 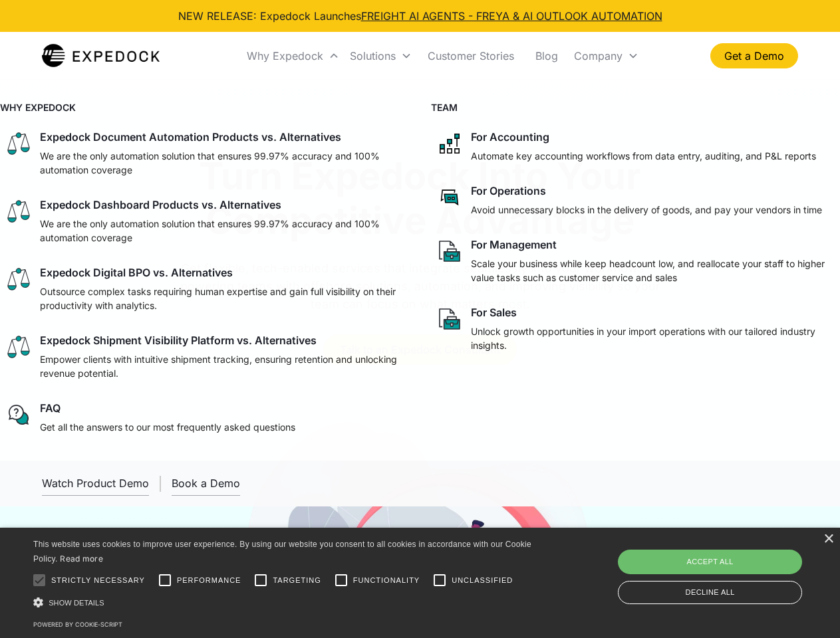 I want to click on div: Expedock Document Automation Products vs. Alternatives, so click(x=190, y=137).